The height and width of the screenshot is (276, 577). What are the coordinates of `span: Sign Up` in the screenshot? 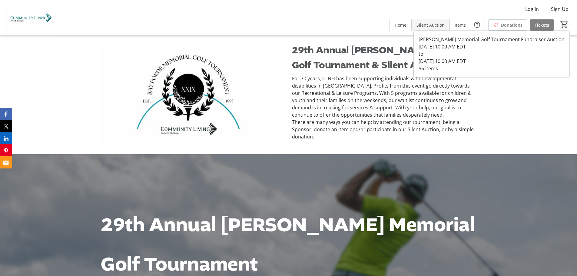 It's located at (559, 9).